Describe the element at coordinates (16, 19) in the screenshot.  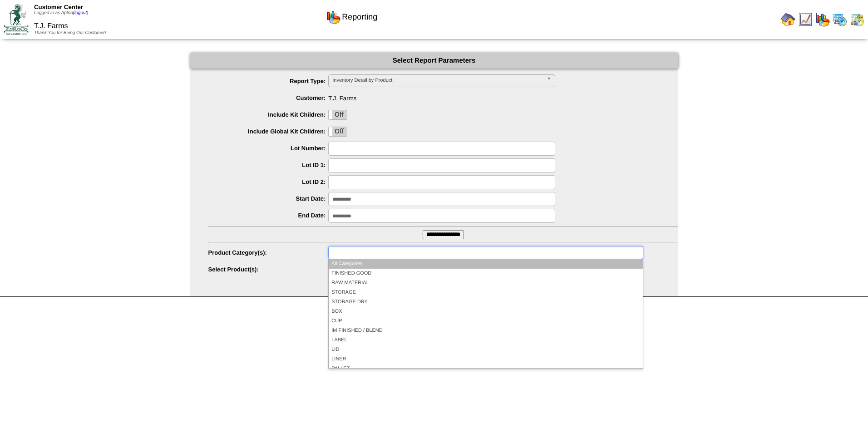
I see `img: ZoRoCo_Logo(Green%26Foil)%20jpg.webp` at that location.